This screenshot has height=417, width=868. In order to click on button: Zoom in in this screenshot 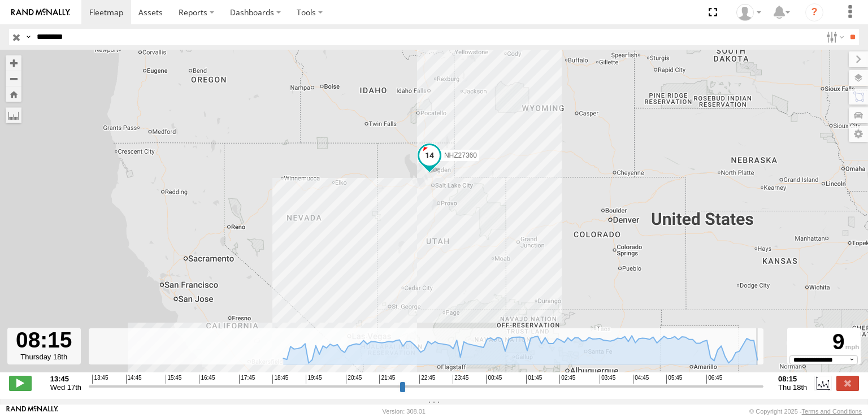, I will do `click(14, 63)`.